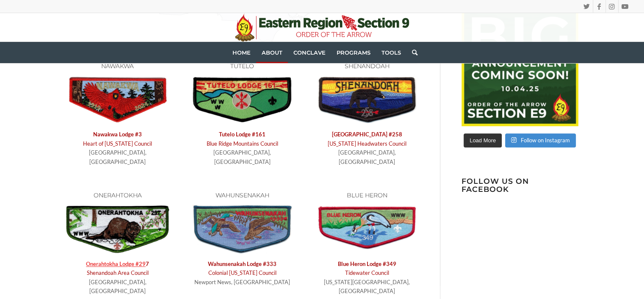 Image resolution: width=644 pixels, height=299 pixels. Describe the element at coordinates (483, 141) in the screenshot. I see `button: Load More` at that location.